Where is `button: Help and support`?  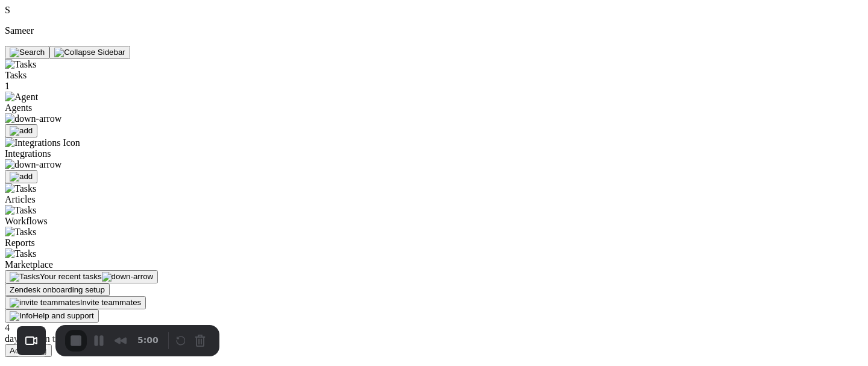
button: Help and support is located at coordinates (51, 315).